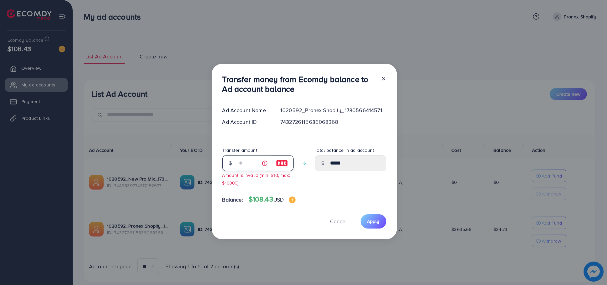 The height and width of the screenshot is (285, 607). I want to click on span: USD, so click(278, 199).